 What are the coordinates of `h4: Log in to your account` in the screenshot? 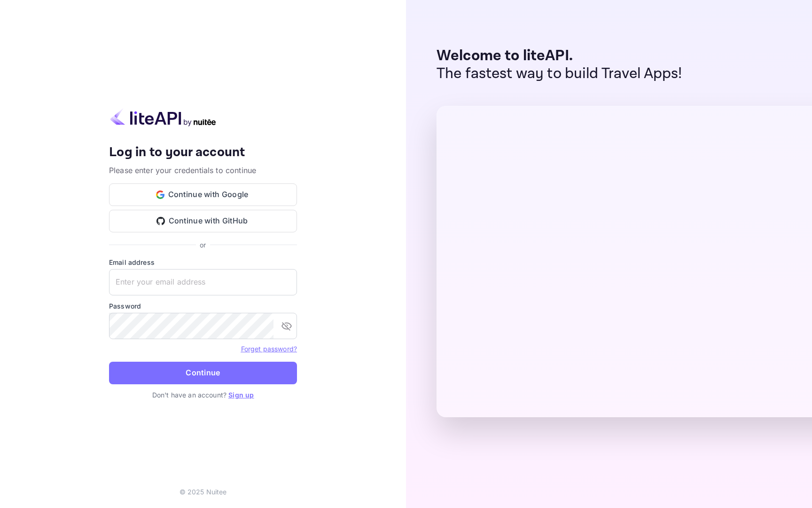 It's located at (203, 153).